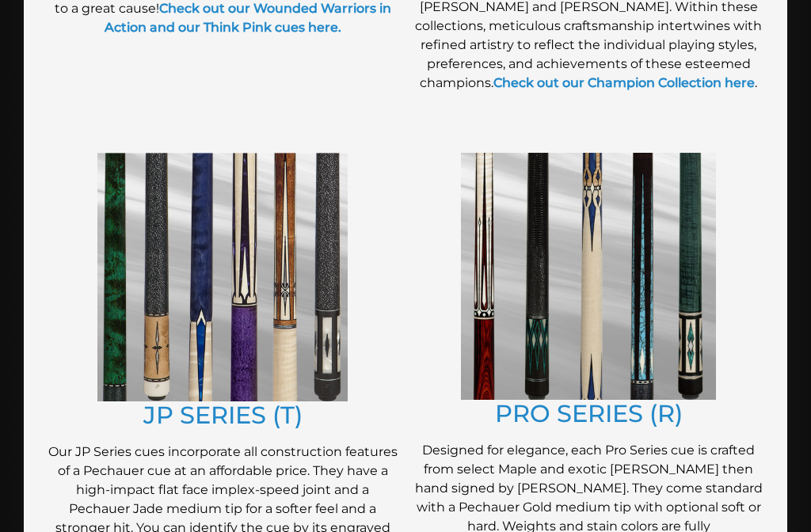 Image resolution: width=811 pixels, height=532 pixels. Describe the element at coordinates (624, 83) in the screenshot. I see `a: Check out our Champion Collection here` at that location.